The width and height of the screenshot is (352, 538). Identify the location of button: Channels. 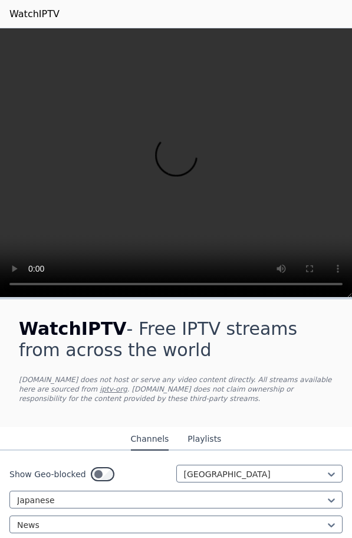
(150, 439).